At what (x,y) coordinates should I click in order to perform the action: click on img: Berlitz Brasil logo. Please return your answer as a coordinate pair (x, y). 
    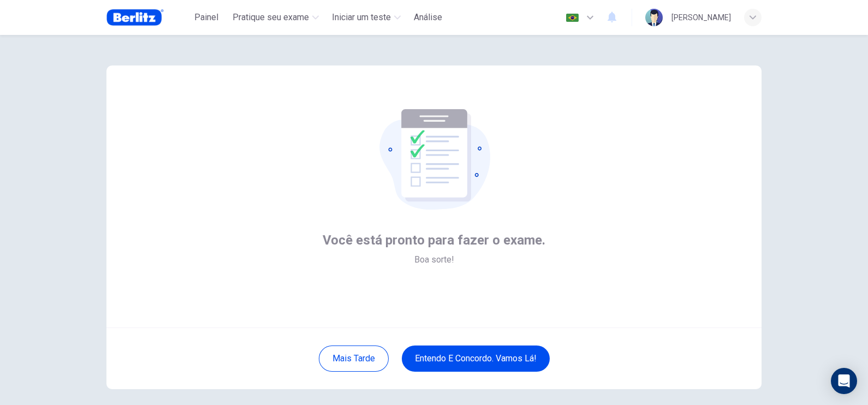
    Looking at the image, I should click on (135, 18).